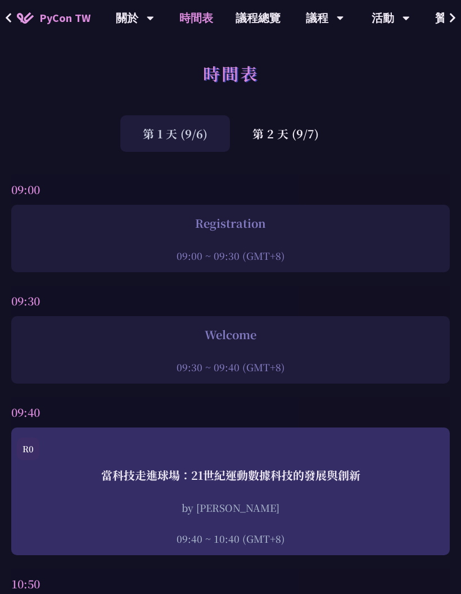 This screenshot has width=461, height=594. I want to click on a: PyCon TW, so click(53, 18).